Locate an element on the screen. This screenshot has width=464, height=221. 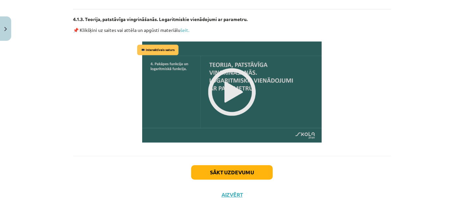
img: icon-close-lesson-0947bae3869378f0d4975bcd49f059093ad1ed9edebbc8119c70593378902aed.svg is located at coordinates (6, 29).